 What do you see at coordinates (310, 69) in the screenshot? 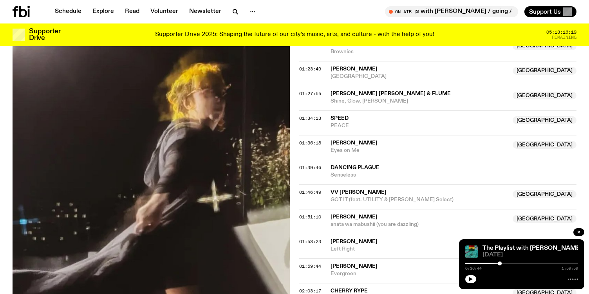
I see `button: 01:23:49` at bounding box center [310, 69].